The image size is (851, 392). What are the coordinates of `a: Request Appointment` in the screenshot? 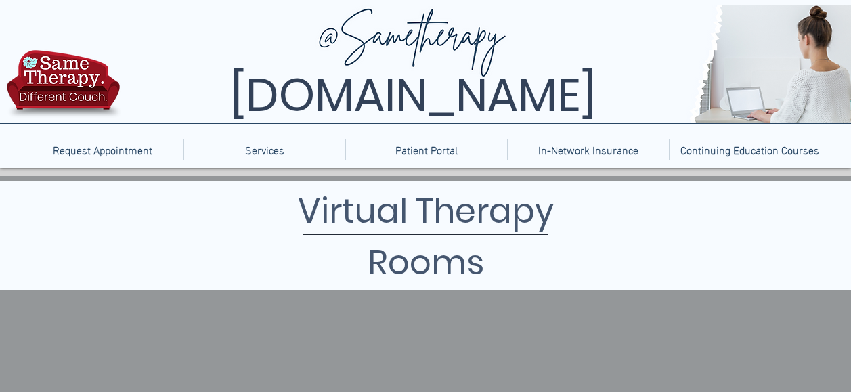 It's located at (102, 150).